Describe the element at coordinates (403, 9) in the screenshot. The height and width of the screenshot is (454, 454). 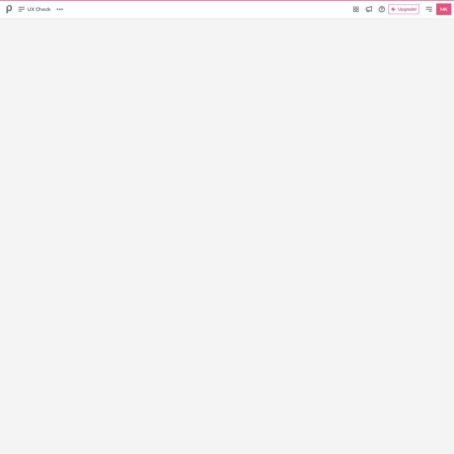
I see `button: Upgrade!` at that location.